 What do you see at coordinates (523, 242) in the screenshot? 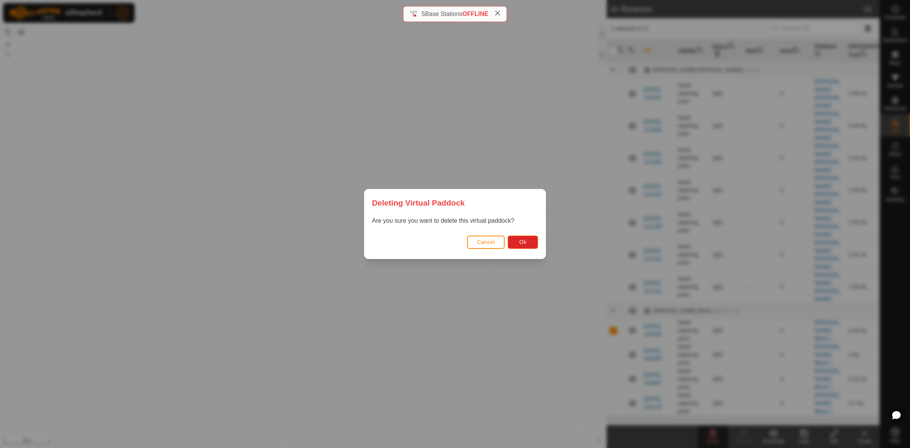
I see `button: Ok` at bounding box center [523, 242].